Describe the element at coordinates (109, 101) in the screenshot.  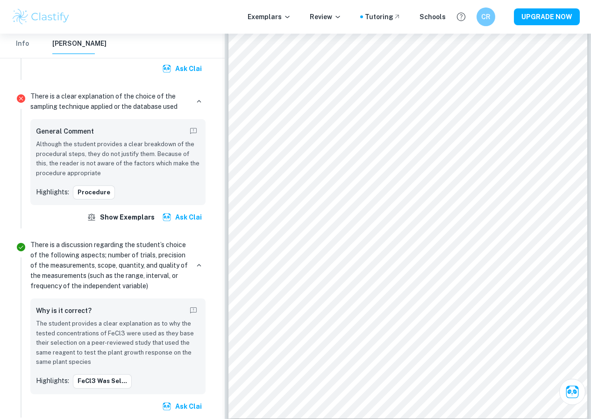
I see `p: There is a clear explanation of the choice of the sampling technique applied or the database used` at that location.